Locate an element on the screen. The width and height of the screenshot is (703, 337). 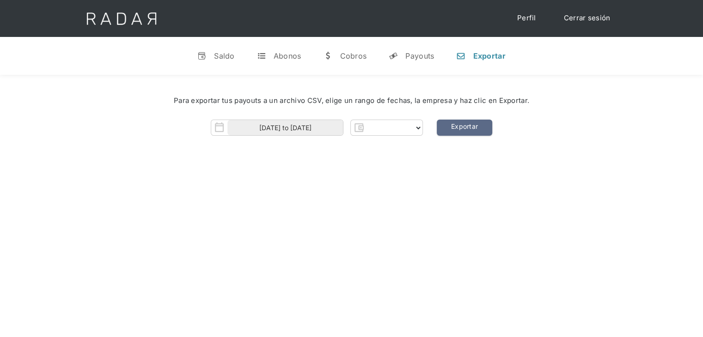
div: Saldo is located at coordinates (224, 56).